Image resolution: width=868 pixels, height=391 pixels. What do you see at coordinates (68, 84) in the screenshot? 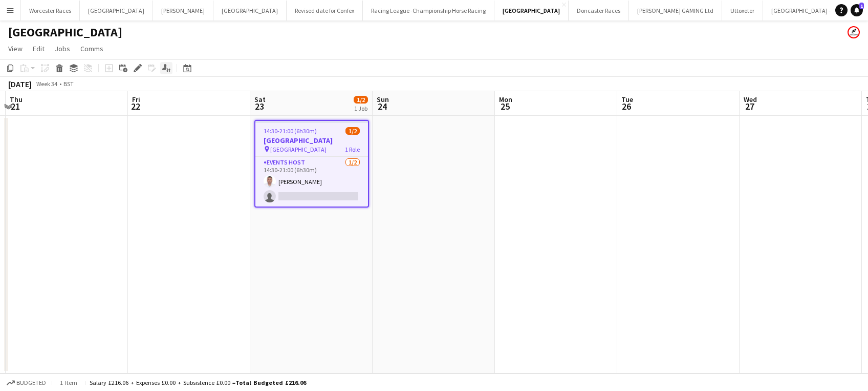
I see `div: BST` at bounding box center [68, 84].